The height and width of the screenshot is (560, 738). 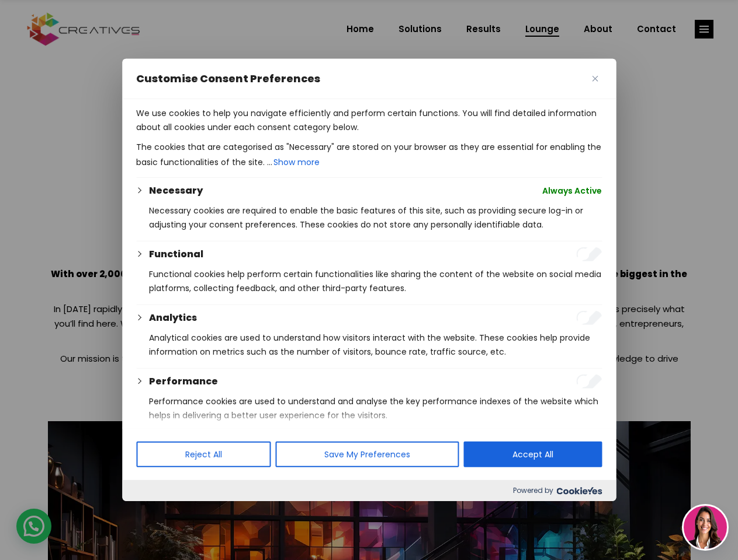 I want to click on button: Necessary, so click(x=176, y=191).